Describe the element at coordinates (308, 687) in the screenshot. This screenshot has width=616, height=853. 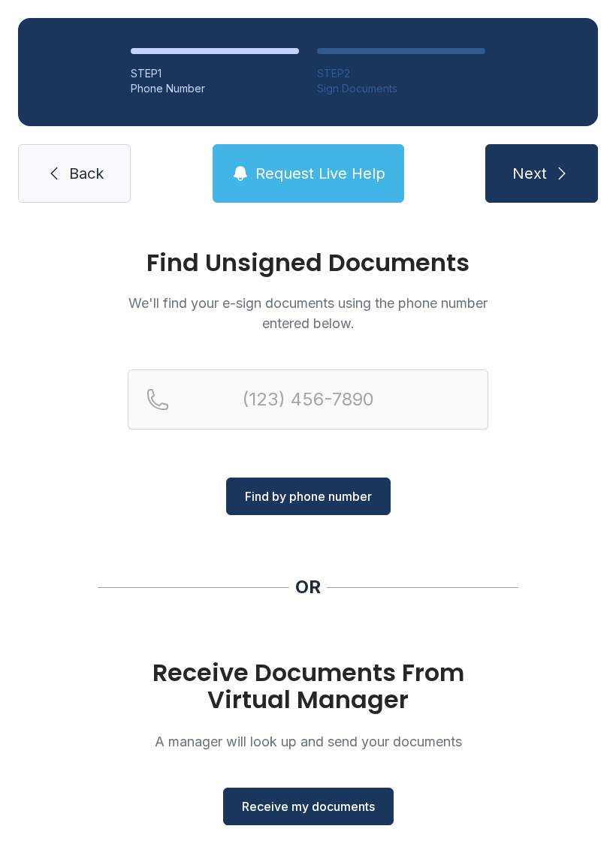
I see `h1: Receive Documents From Virtual Manager` at that location.